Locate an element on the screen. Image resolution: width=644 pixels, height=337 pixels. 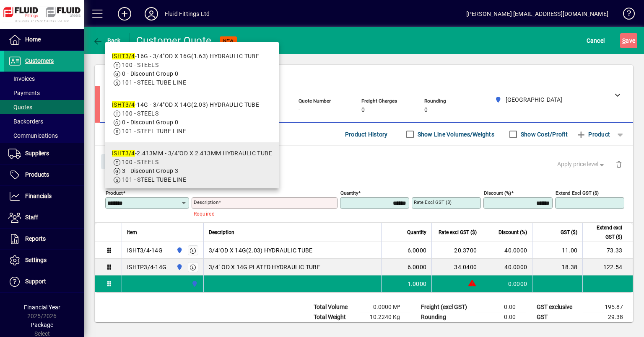
td: GST exclusive is located at coordinates (557, 307).